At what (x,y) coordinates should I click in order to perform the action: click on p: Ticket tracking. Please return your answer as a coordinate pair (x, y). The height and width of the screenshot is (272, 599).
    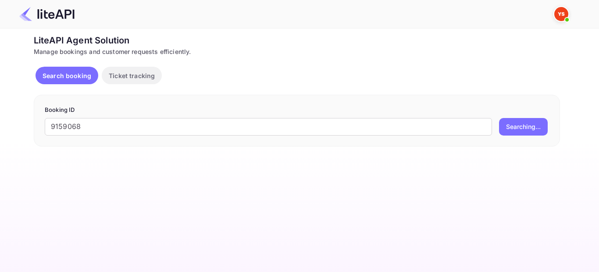
    Looking at the image, I should click on (132, 75).